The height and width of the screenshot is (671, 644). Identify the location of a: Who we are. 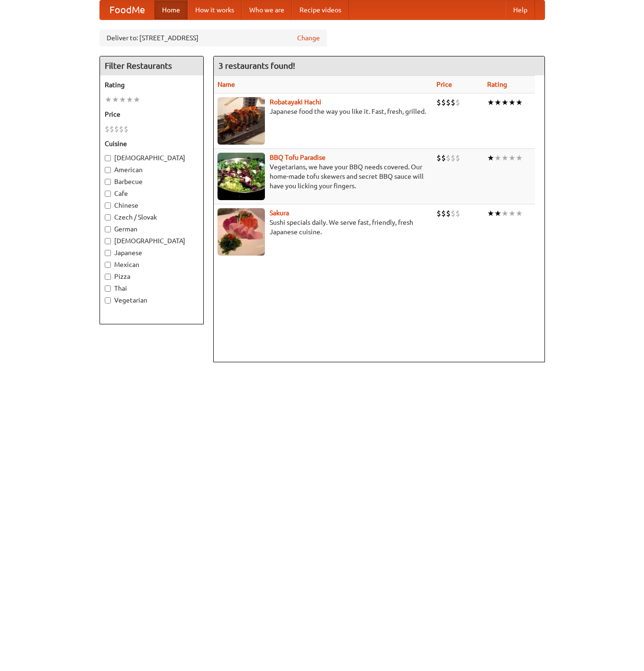
(267, 10).